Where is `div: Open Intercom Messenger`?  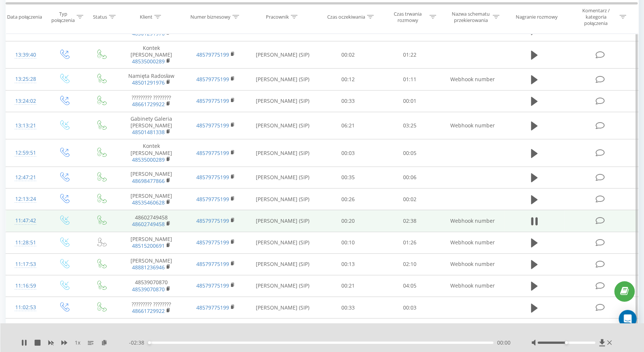 div: Open Intercom Messenger is located at coordinates (628, 319).